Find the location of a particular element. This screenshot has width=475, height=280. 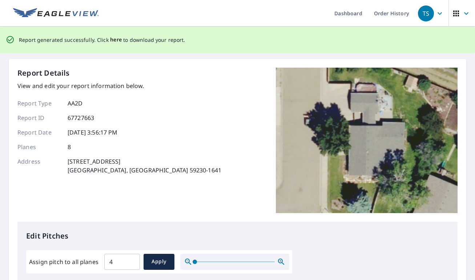

p: Report generated successfully. Click to download your report. is located at coordinates (102, 40).